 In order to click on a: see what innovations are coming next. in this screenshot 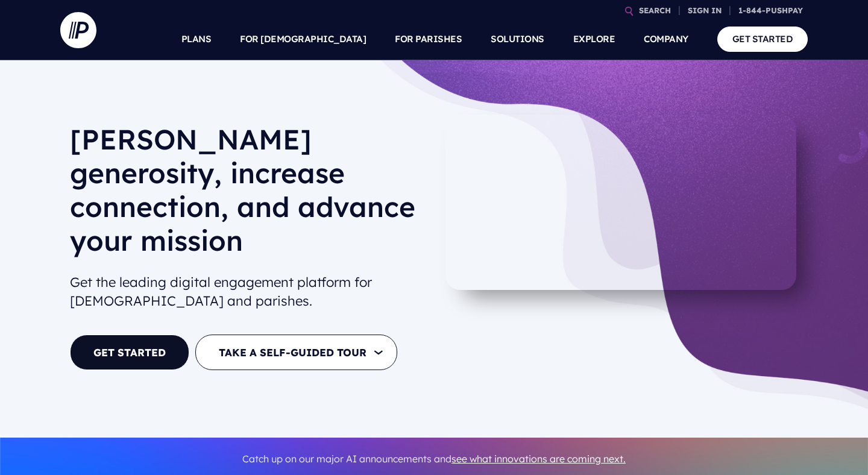, I will do `click(538, 458)`.